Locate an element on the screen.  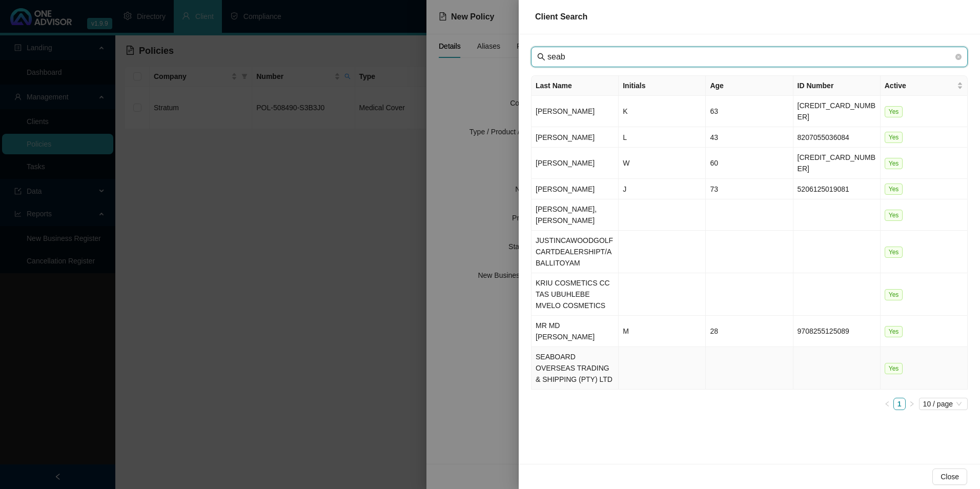
button: left is located at coordinates (888, 404).